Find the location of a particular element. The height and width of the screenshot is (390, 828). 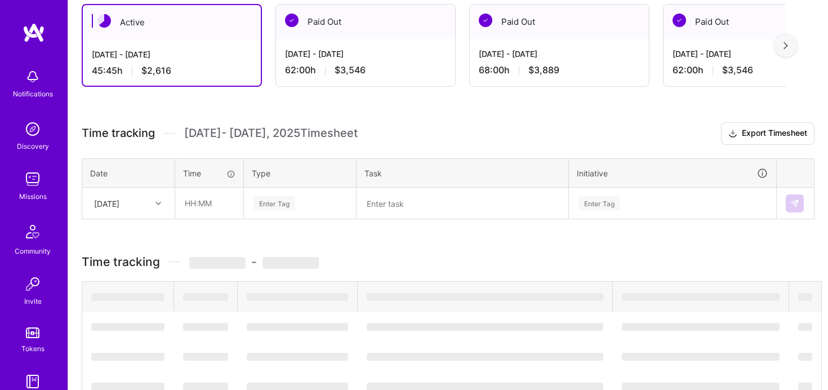

div: Initiative is located at coordinates (673, 173).